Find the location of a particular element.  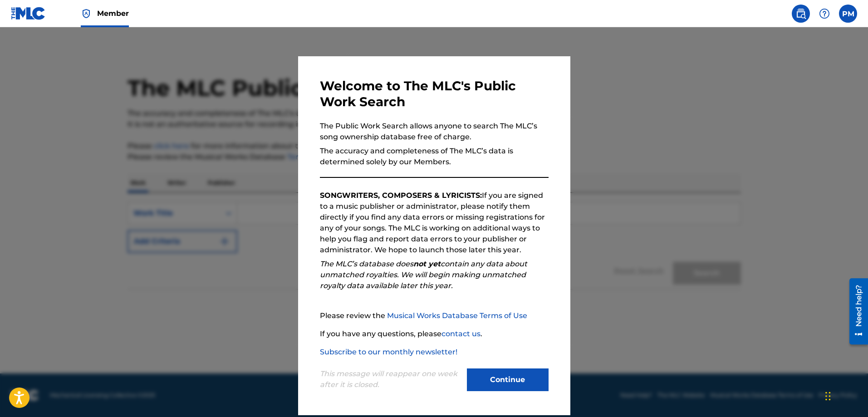

p: The Public Work Search allows anyone to search The MLC’s song ownership database free of charge. is located at coordinates (434, 131).